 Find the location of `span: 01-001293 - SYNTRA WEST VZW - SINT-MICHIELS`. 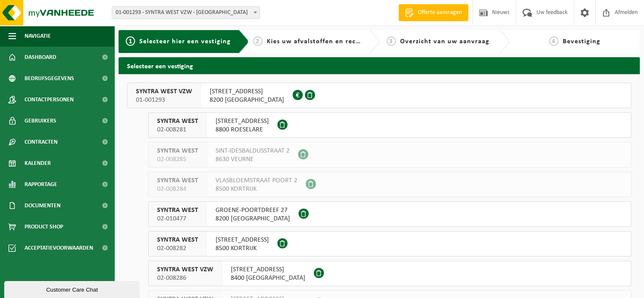

span: 01-001293 - SYNTRA WEST VZW - SINT-MICHIELS is located at coordinates (186, 13).